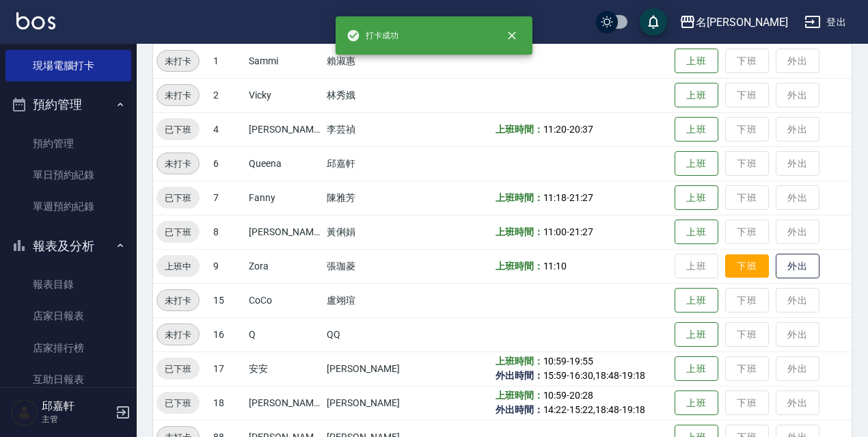  Describe the element at coordinates (284, 95) in the screenshot. I see `td: Vicky` at that location.